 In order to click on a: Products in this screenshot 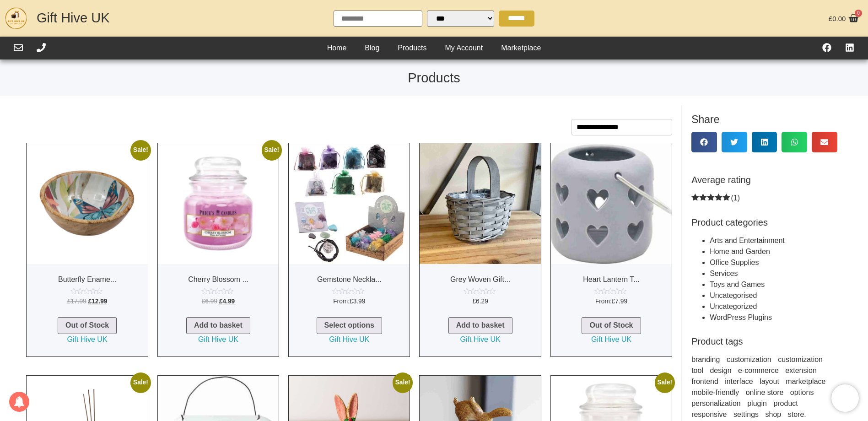, I will do `click(412, 48)`.